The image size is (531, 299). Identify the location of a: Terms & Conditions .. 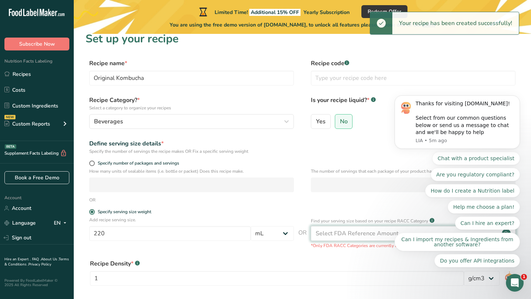
(36, 262).